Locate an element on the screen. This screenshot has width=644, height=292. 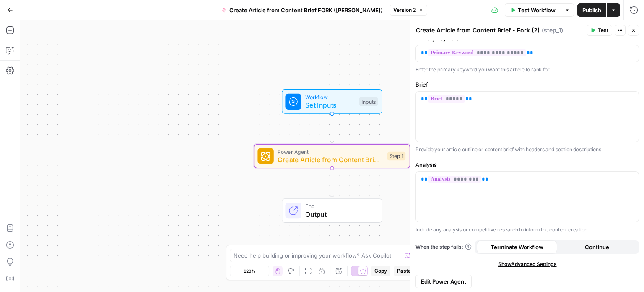
div: Inputs is located at coordinates (368, 102).